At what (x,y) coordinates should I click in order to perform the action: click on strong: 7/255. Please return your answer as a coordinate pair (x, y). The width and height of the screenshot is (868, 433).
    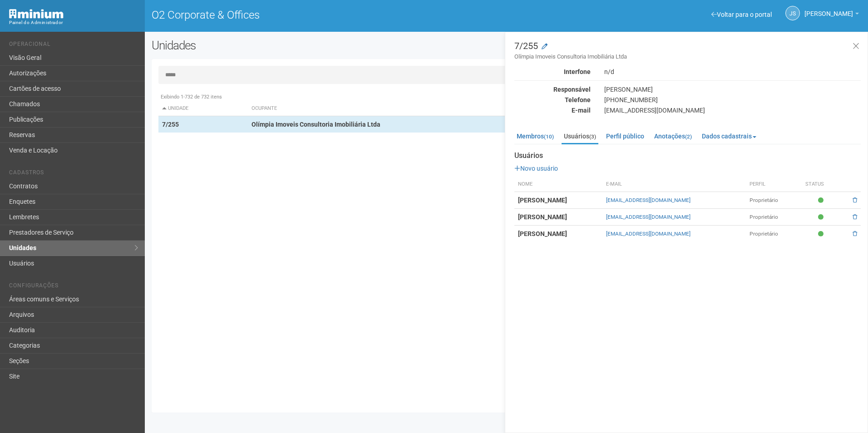
    Looking at the image, I should click on (170, 124).